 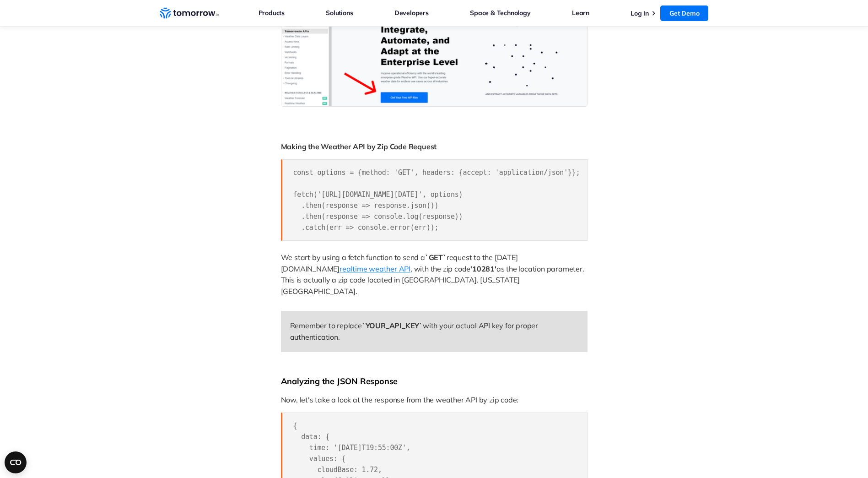 I want to click on span: Analyzing the JSON Response, so click(x=340, y=381).